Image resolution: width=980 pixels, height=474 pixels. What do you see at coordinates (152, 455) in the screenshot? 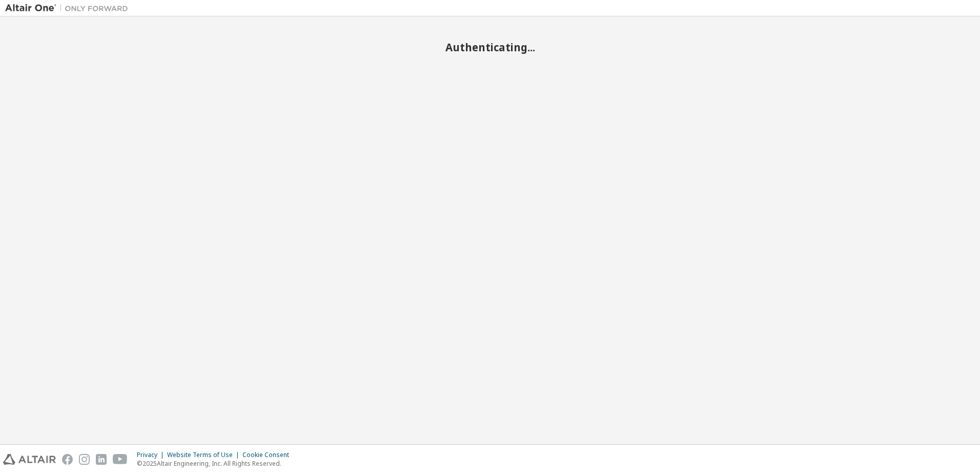
I see `div: Privacy` at bounding box center [152, 455].